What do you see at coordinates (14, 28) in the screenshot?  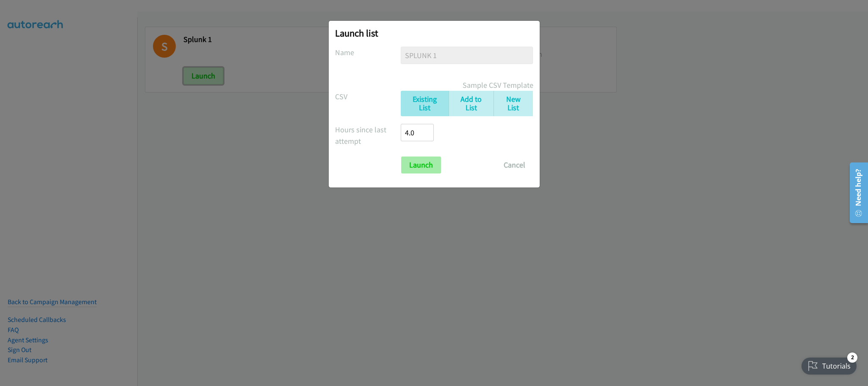 I see `div: Need help?` at bounding box center [14, 28].